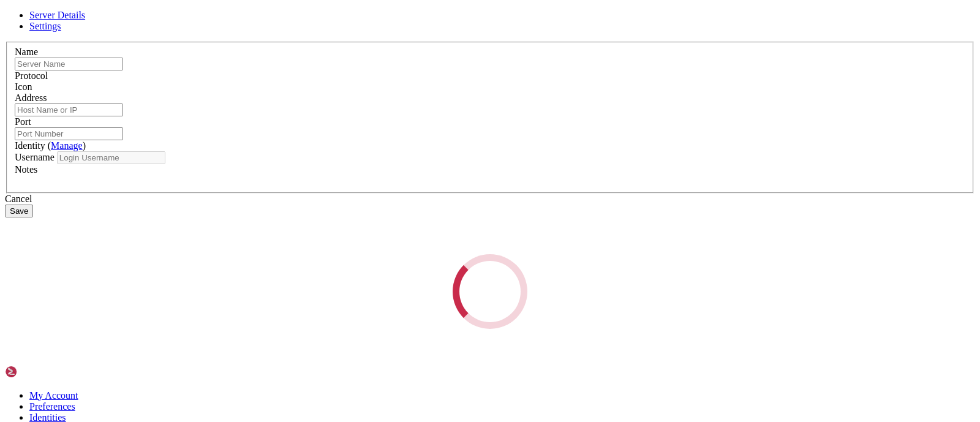  I want to click on a: Manage, so click(67, 145).